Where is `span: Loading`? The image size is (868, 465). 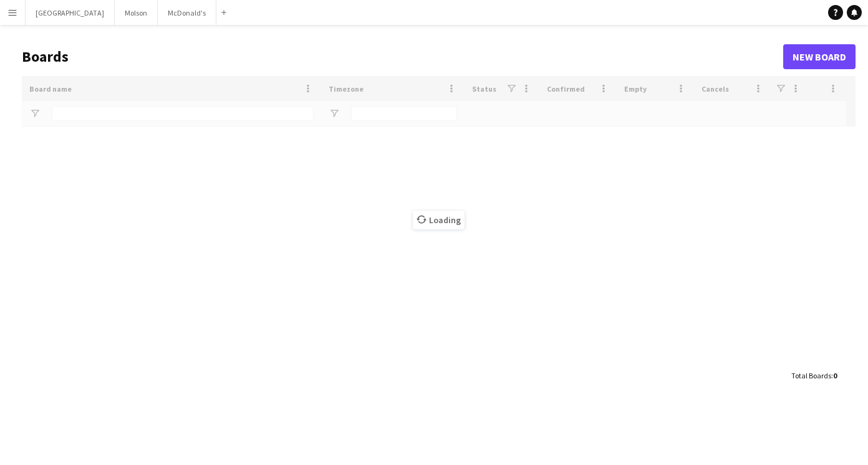
span: Loading is located at coordinates (438, 220).